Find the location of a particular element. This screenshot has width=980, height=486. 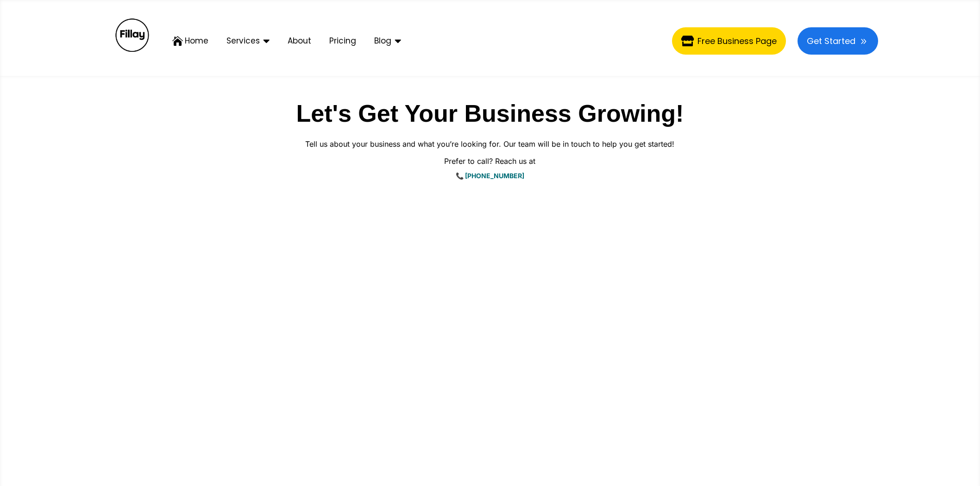

span:  Icon Font is located at coordinates (689, 41).